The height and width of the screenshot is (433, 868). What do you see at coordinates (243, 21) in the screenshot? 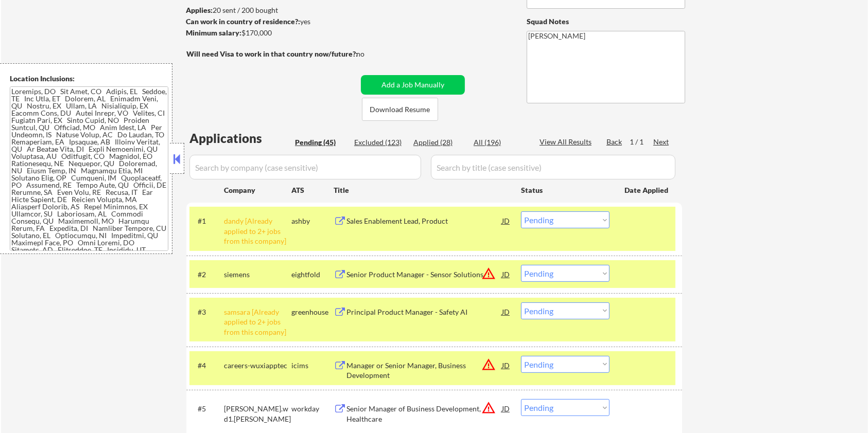
I see `strong: Can work in country of residence?:` at bounding box center [243, 21].